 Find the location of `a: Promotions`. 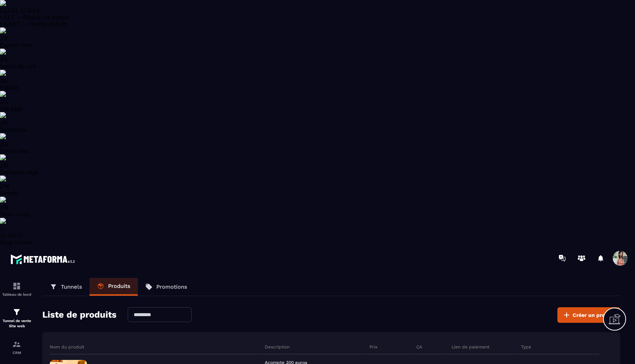

a: Promotions is located at coordinates (166, 287).